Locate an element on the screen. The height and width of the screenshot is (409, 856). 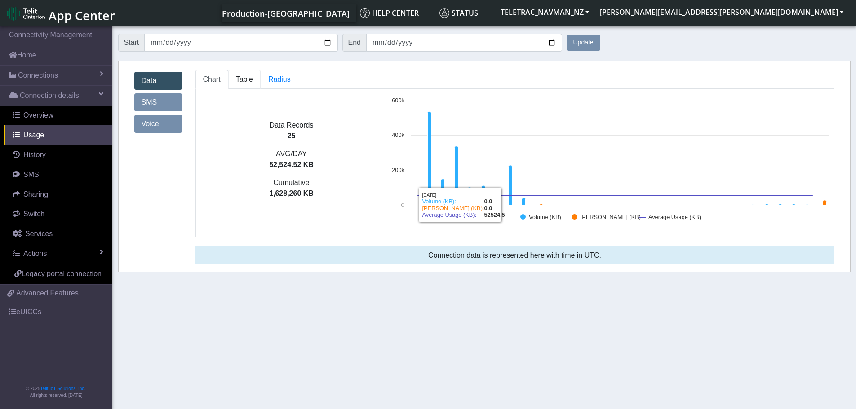
text: Volume (KB) is located at coordinates (545, 217).